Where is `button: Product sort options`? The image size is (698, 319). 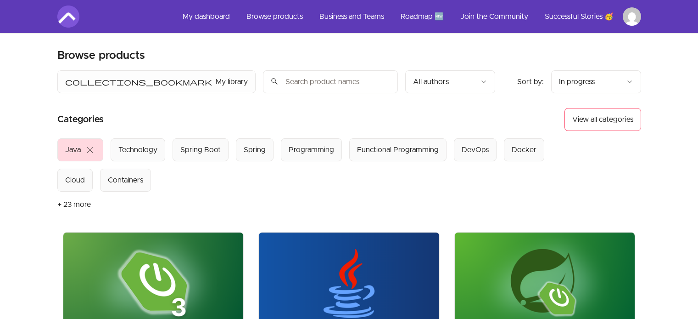 button: Product sort options is located at coordinates (596, 82).